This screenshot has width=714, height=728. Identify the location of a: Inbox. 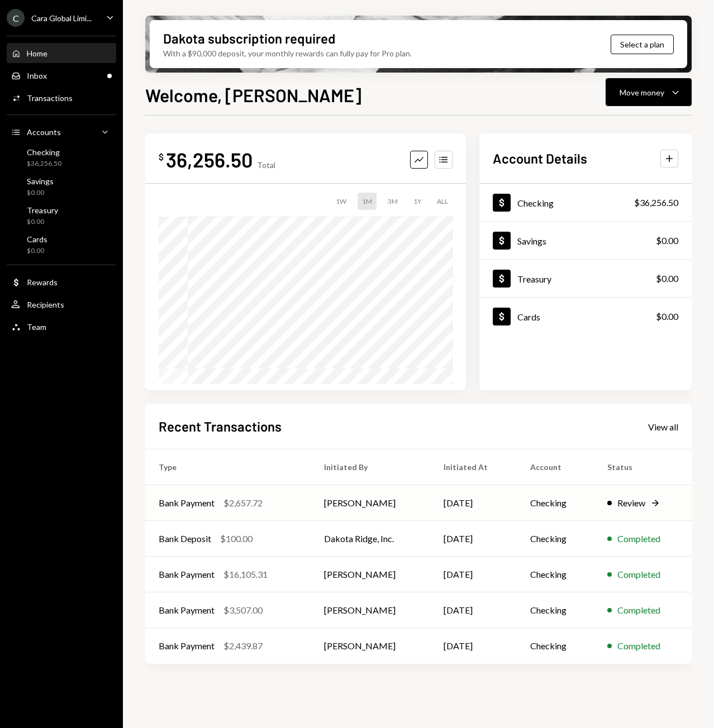
(62, 75).